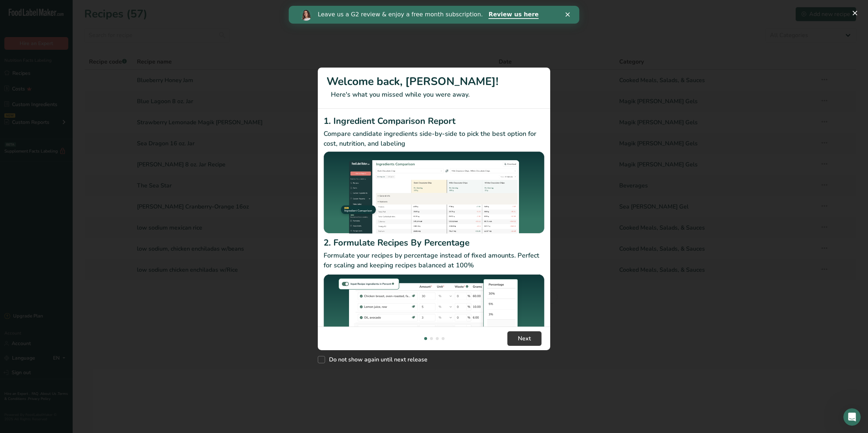 The width and height of the screenshot is (868, 433). What do you see at coordinates (434, 95) in the screenshot?
I see `p: Here's what you missed while you were away.` at bounding box center [434, 95].